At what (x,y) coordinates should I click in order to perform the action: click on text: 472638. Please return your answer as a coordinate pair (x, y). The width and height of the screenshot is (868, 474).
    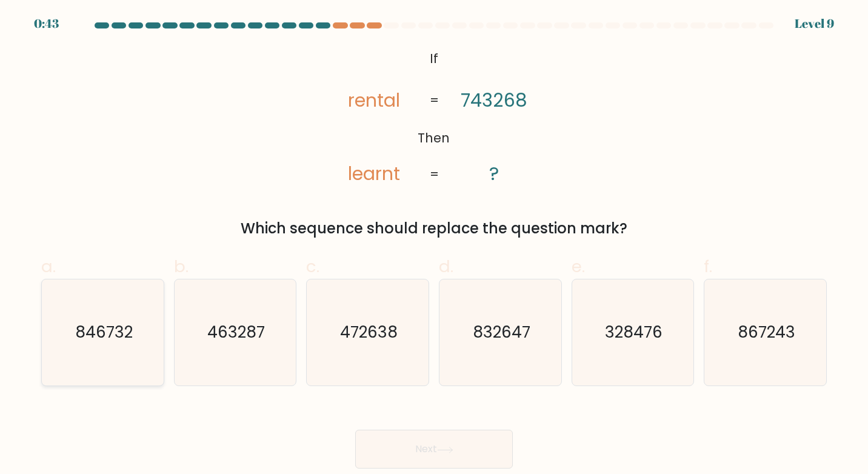
    Looking at the image, I should click on (368, 332).